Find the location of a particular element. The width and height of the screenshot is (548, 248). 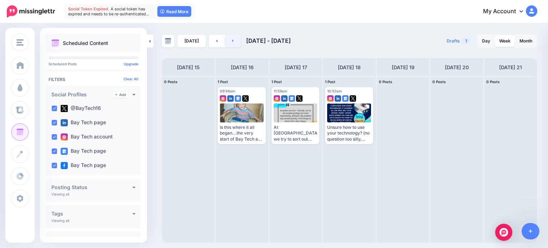

a: Upgrade is located at coordinates (131, 64).